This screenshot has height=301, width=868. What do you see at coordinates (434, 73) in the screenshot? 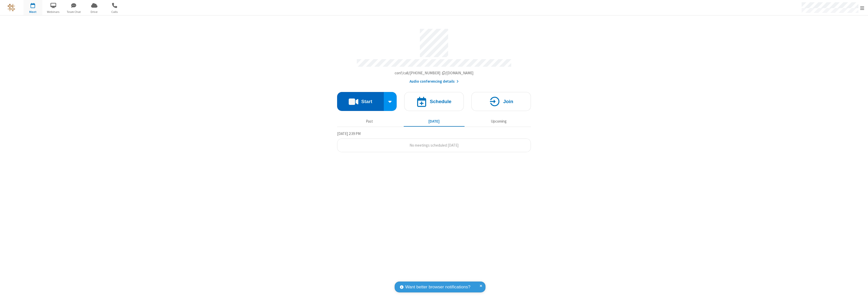
I see `button: Copy my meeting room linkCopy my meeting room link` at bounding box center [434, 73].